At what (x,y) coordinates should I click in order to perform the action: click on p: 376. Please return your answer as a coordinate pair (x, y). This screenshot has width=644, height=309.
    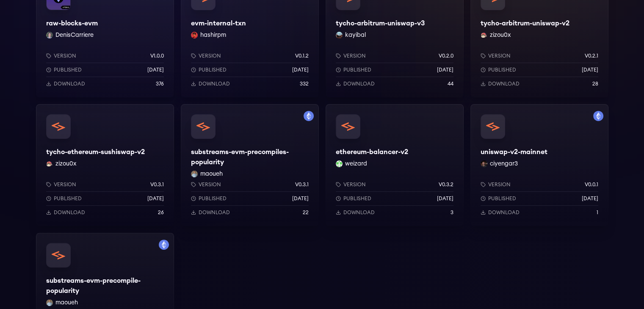
    Looking at the image, I should click on (159, 84).